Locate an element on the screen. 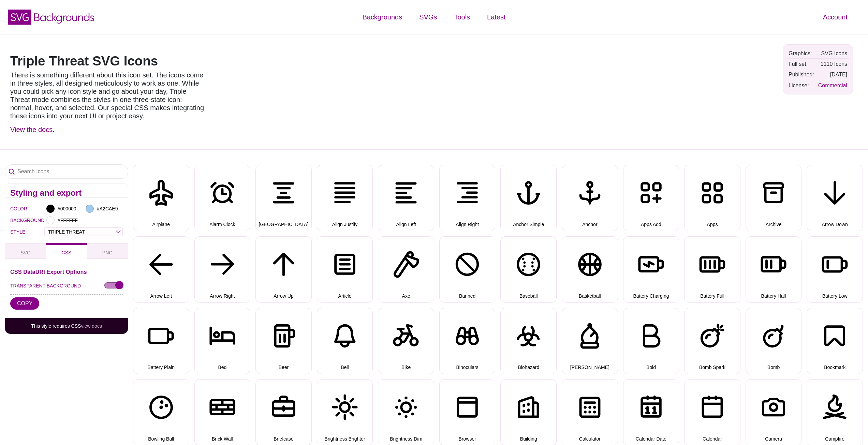 This screenshot has width=868, height=445. button: Axe is located at coordinates (406, 269).